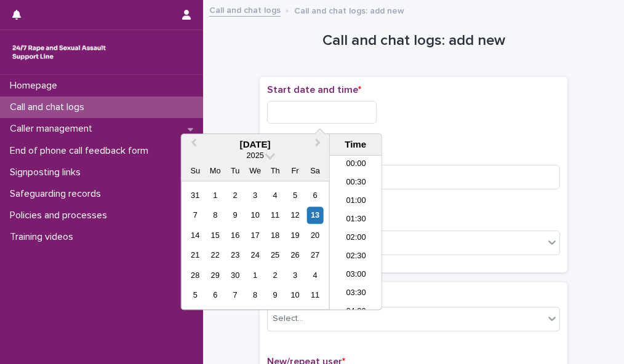  What do you see at coordinates (356, 183) in the screenshot?
I see `li: 00:30` at bounding box center [356, 183].